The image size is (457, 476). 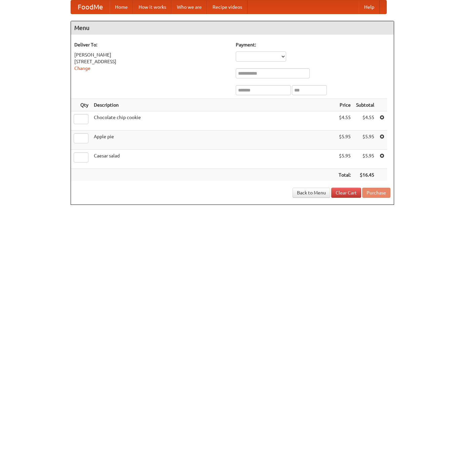 What do you see at coordinates (369, 7) in the screenshot?
I see `a: Help` at bounding box center [369, 7].